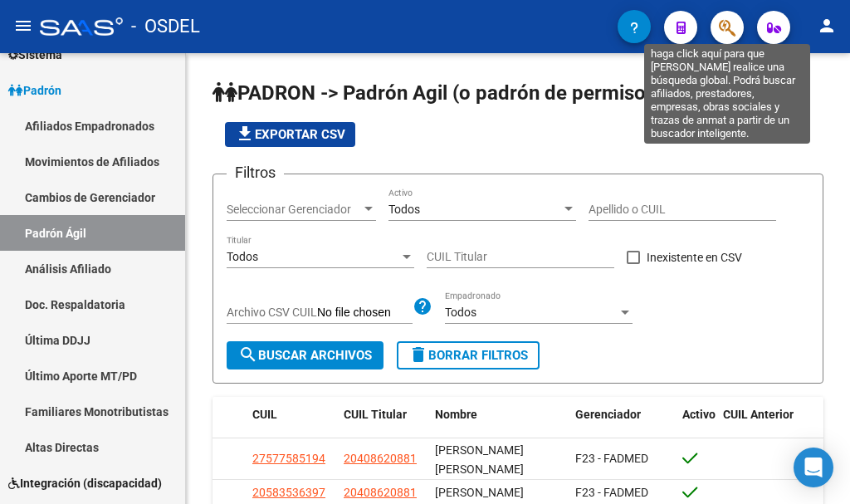 This screenshot has height=504, width=850. I want to click on span: Archivo CSV CUIL, so click(271, 312).